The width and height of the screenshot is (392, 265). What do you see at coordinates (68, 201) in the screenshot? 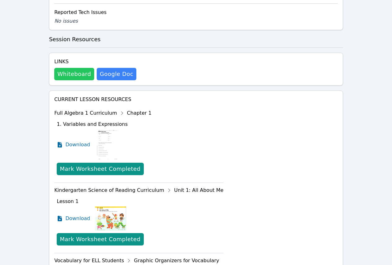
I see `span: Lesson 1` at bounding box center [68, 201].